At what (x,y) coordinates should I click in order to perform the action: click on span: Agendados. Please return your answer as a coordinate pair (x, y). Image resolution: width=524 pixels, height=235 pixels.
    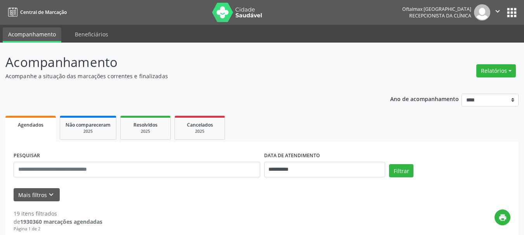
    Looking at the image, I should click on (31, 125).